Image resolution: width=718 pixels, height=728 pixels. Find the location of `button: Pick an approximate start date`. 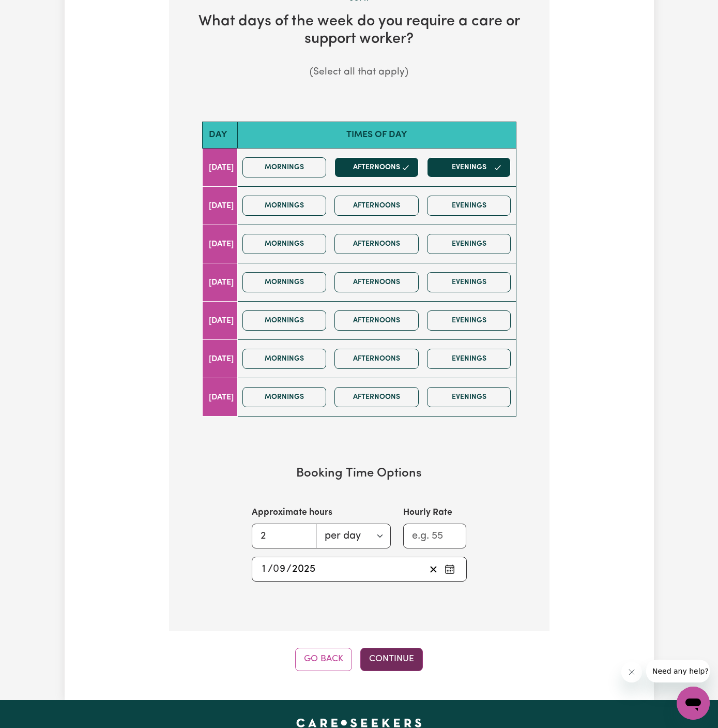

button: Pick an approximate start date is located at coordinates (450, 570).